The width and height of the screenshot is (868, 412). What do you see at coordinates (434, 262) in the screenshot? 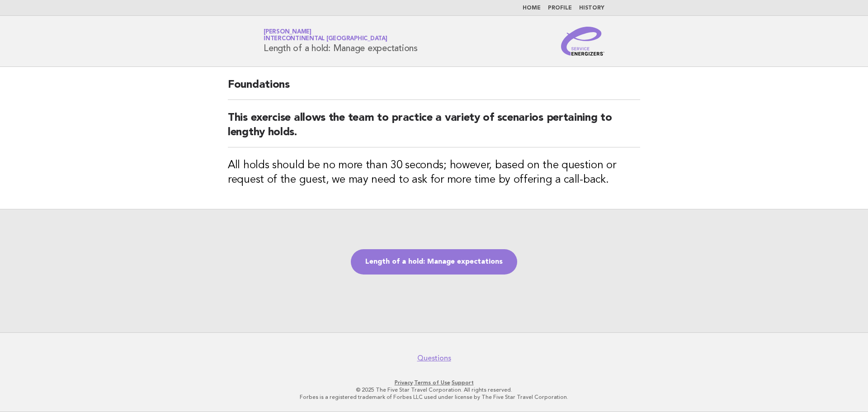
I see `a: Length of a hold: Manage expectations` at bounding box center [434, 262].